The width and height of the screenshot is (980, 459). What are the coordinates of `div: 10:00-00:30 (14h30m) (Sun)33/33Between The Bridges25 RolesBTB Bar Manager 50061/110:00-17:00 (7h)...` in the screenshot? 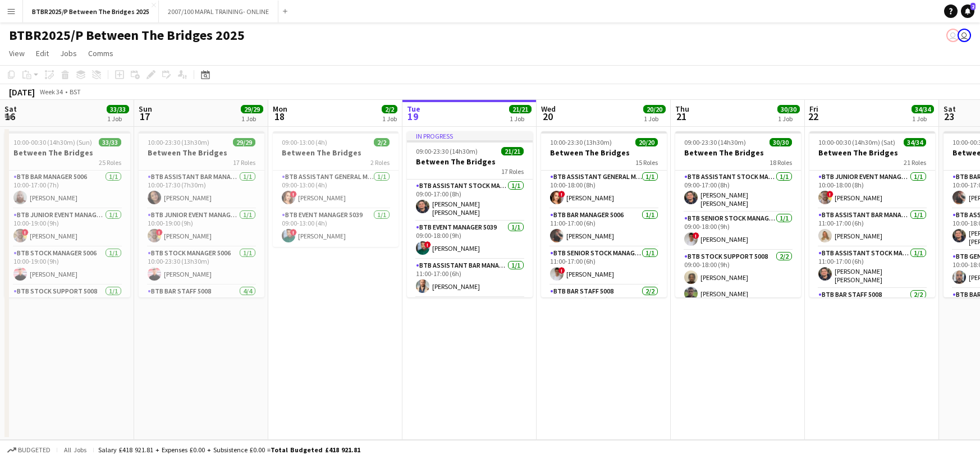 It's located at (67, 214).